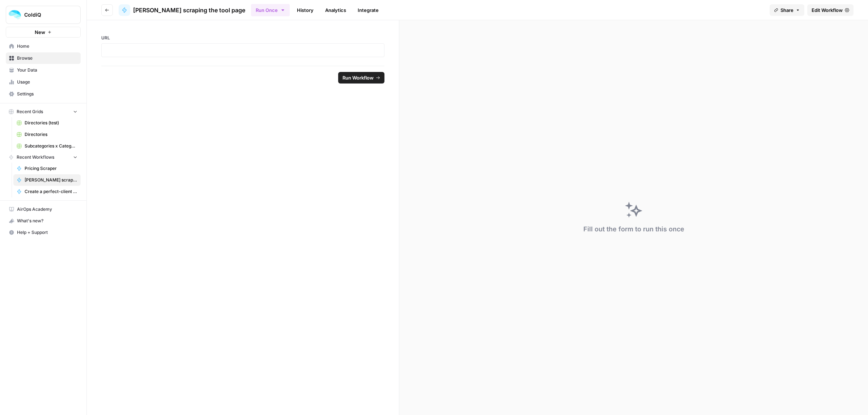 The width and height of the screenshot is (868, 415). I want to click on span: AirOps Academy, so click(47, 209).